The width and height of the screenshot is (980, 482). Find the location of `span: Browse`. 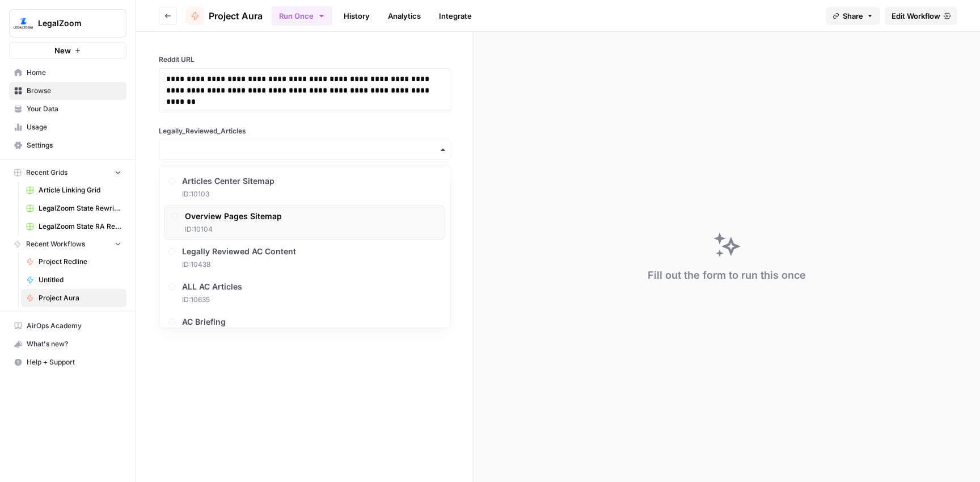

span: Browse is located at coordinates (74, 91).